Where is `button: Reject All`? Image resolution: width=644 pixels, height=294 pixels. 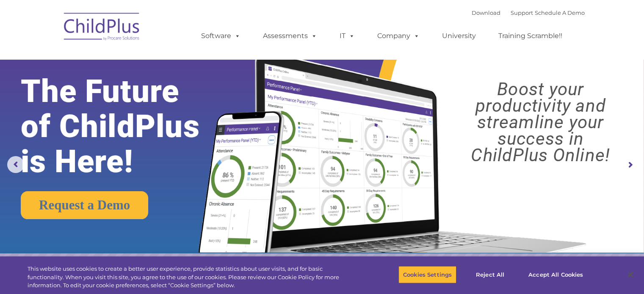
button: Reject All is located at coordinates (490, 275).